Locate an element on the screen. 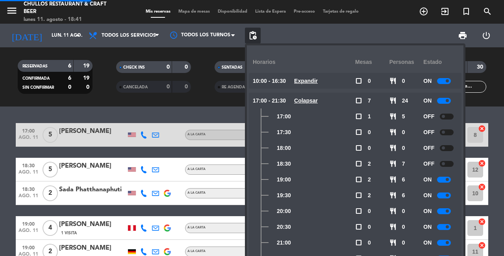 The image size is (504, 256). span: 21:00 is located at coordinates (284, 242).